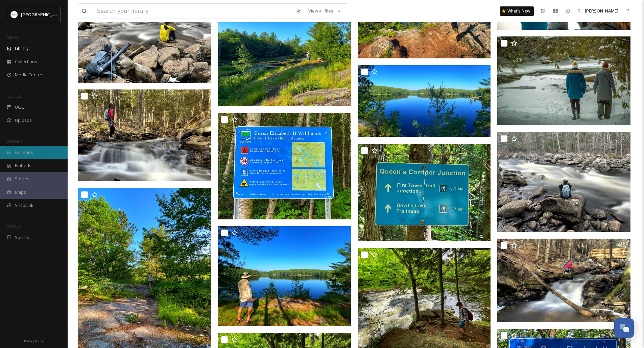  I want to click on span: Embeds, so click(23, 166).